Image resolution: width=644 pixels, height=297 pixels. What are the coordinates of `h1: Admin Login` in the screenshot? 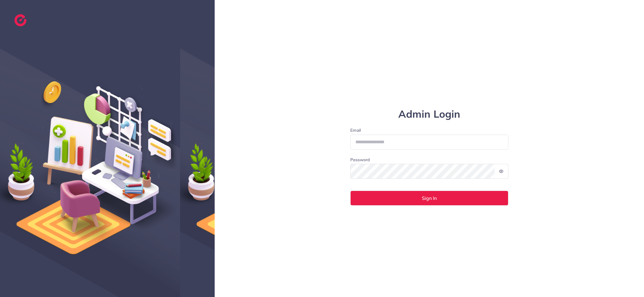 It's located at (429, 114).